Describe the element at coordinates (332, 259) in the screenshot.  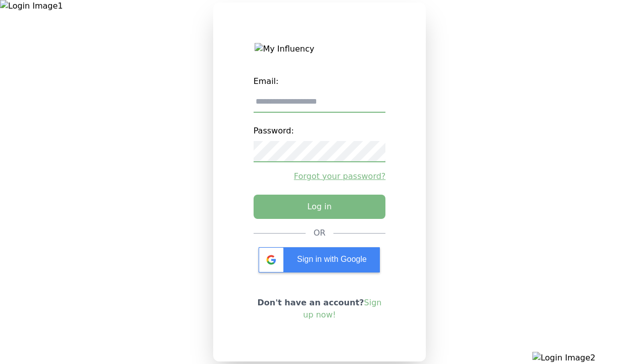
I see `span: Sign in with Google` at that location.